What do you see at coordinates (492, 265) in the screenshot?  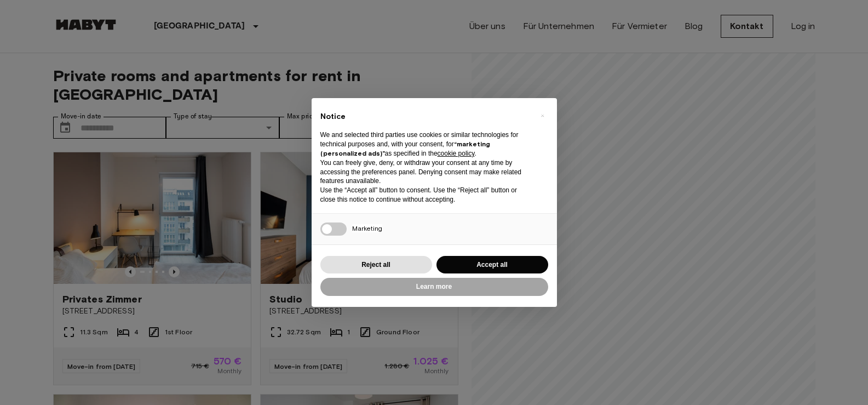 I see `button: Accept all` at bounding box center [492, 265].